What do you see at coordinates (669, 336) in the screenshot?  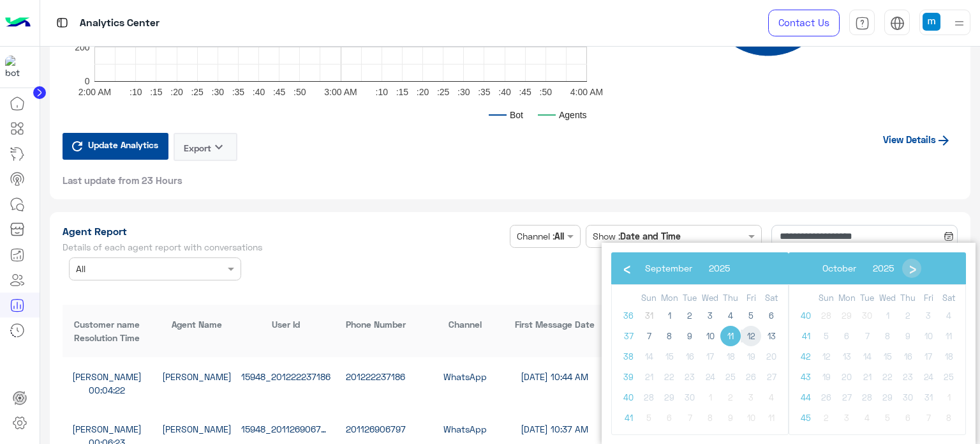 I see `span: 8` at bounding box center [669, 336].